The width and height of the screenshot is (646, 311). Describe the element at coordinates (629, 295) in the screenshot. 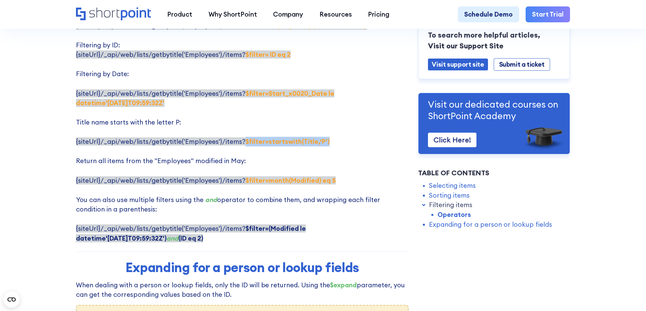

I see `div: Chat Widget` at that location.